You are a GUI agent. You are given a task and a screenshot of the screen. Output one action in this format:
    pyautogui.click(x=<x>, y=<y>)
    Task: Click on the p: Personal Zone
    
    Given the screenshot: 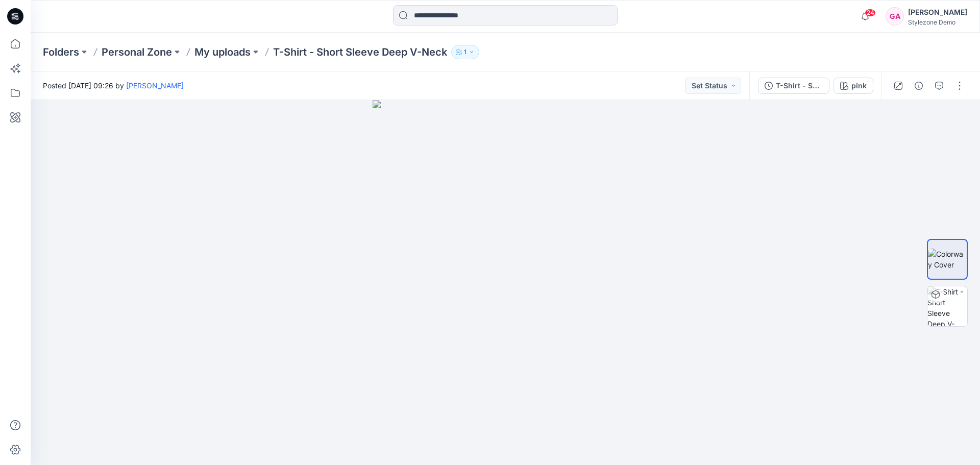 What is the action you would take?
    pyautogui.click(x=137, y=52)
    